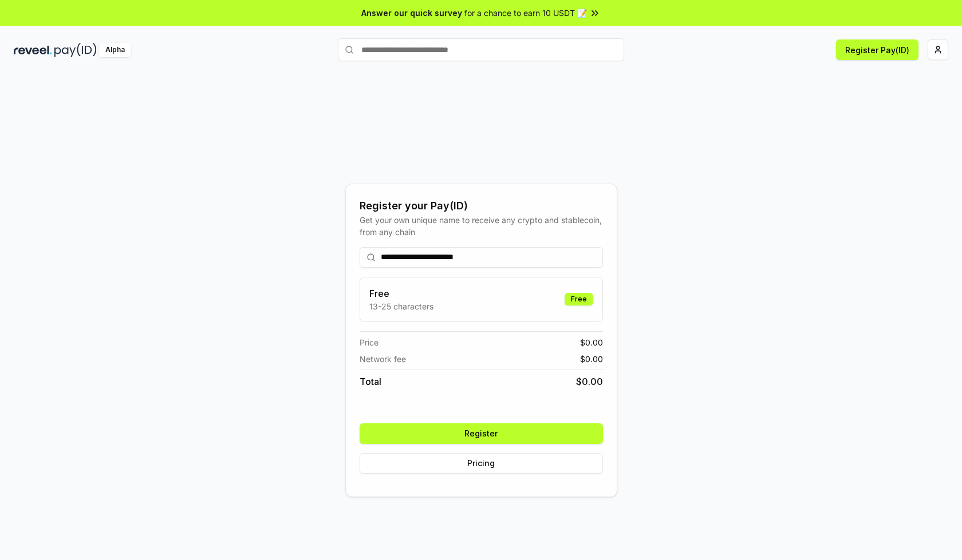 The width and height of the screenshot is (962, 560). What do you see at coordinates (481, 433) in the screenshot?
I see `button: Register` at bounding box center [481, 433].